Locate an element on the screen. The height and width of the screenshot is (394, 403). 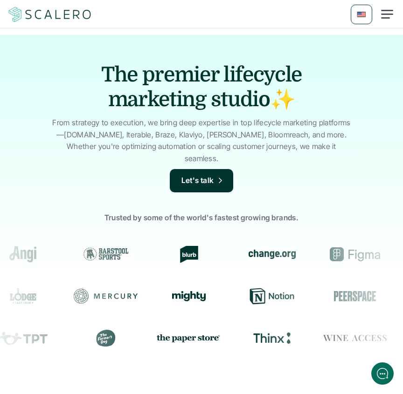
p: From strategy to execution, we bring deep expertise in top lifecycle marketing platforms—[DOMAIN_... is located at coordinates (201, 141).